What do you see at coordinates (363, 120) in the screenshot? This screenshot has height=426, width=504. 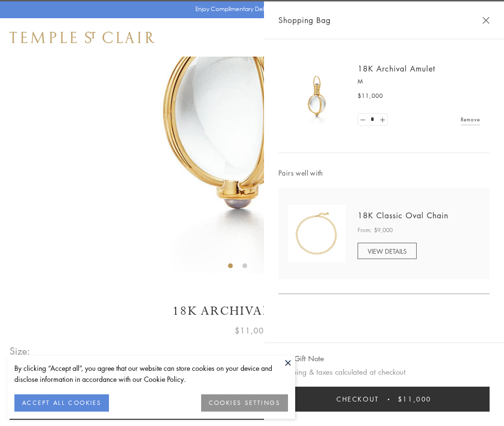 I see `a: Set quantity to 0` at bounding box center [363, 120].